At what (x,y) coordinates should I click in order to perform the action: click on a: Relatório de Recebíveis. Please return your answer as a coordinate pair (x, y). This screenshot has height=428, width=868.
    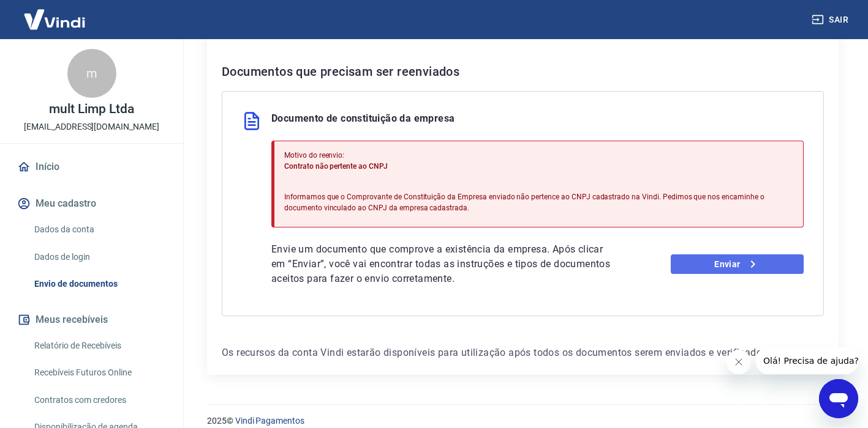
    Looking at the image, I should click on (98, 346).